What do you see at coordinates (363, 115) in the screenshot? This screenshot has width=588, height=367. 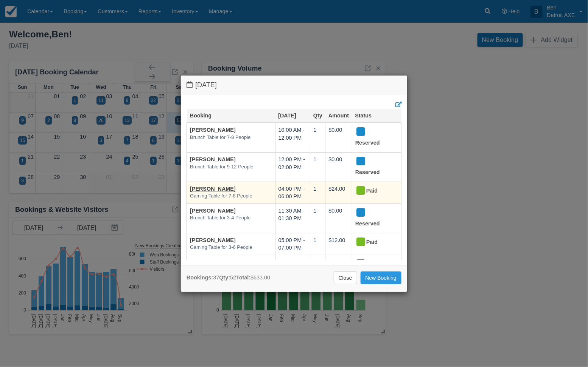 I see `a: Status` at bounding box center [363, 115].